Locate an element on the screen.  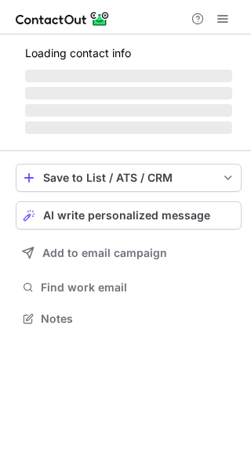
span: Add to email campaign is located at coordinates (104, 253).